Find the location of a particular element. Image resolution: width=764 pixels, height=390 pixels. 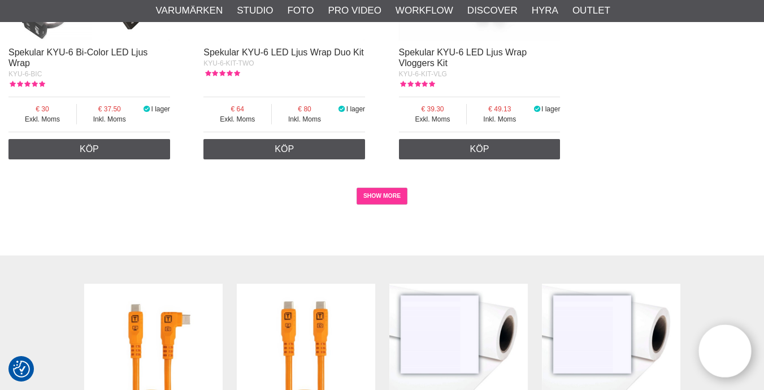

span: 49.13 is located at coordinates (499, 109).